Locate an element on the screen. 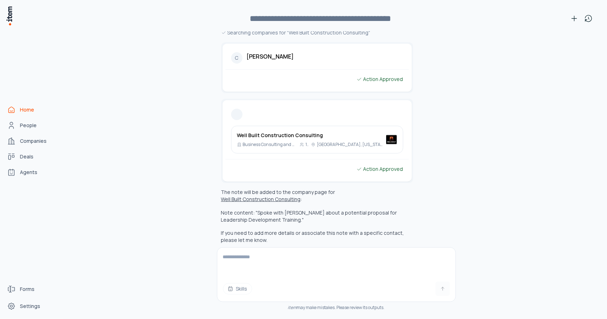 This screenshot has height=319, width=607. span: Home is located at coordinates (27, 110).